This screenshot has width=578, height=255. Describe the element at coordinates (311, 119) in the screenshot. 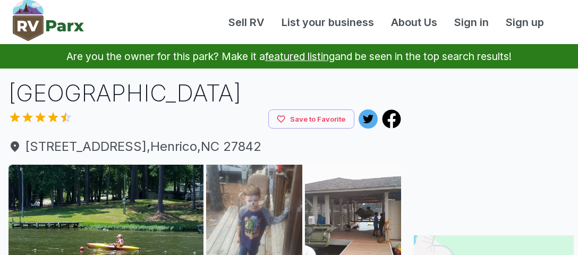

I see `button: Save to Favorite` at that location.